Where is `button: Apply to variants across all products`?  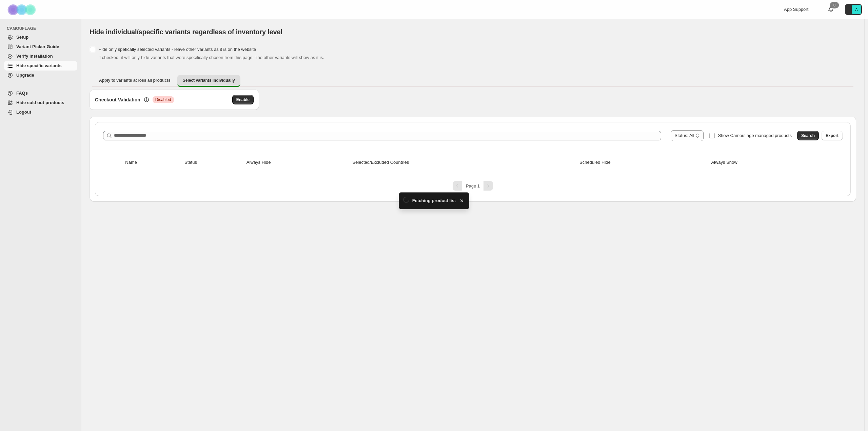 button: Apply to variants across all products is located at coordinates (134, 80).